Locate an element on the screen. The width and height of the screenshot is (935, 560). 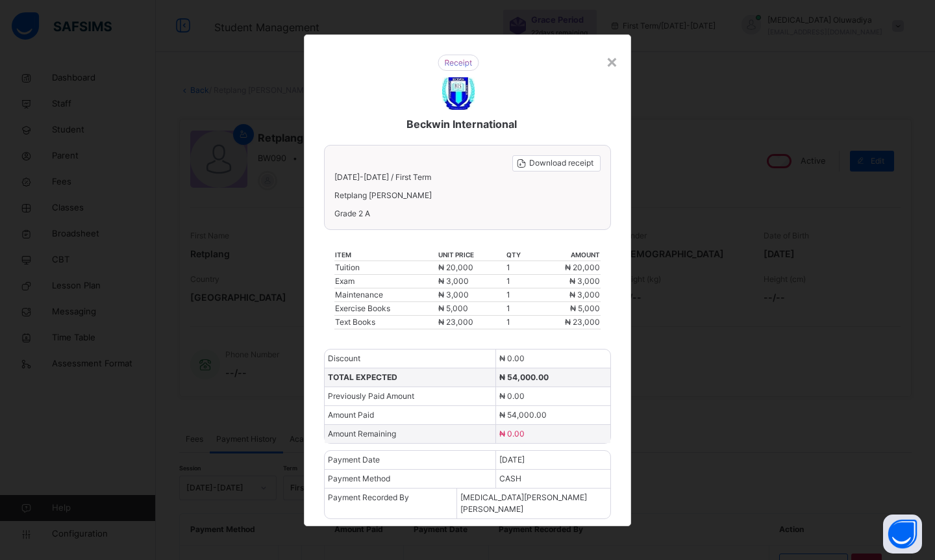
span: Download receipt is located at coordinates (561, 163).